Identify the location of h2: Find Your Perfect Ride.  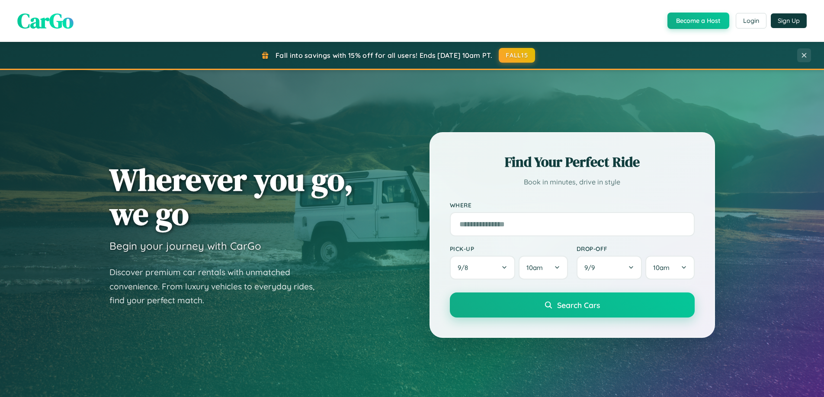
(572, 162).